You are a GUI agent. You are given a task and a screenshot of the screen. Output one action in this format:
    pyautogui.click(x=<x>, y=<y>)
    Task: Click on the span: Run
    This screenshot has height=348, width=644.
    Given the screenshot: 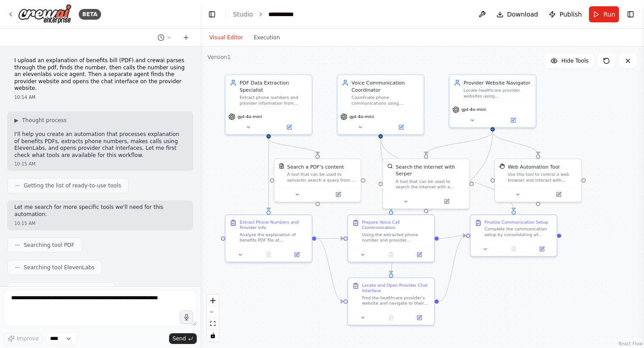 What is the action you would take?
    pyautogui.click(x=609, y=15)
    